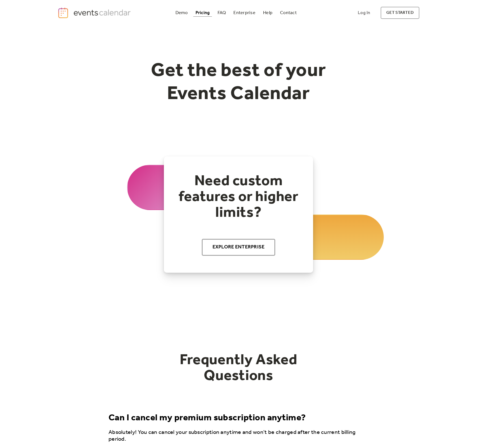 The height and width of the screenshot is (448, 477). I want to click on p: Absolutely! You can cancel your subscription anytime and won't be charged after the current billi..., so click(240, 436).